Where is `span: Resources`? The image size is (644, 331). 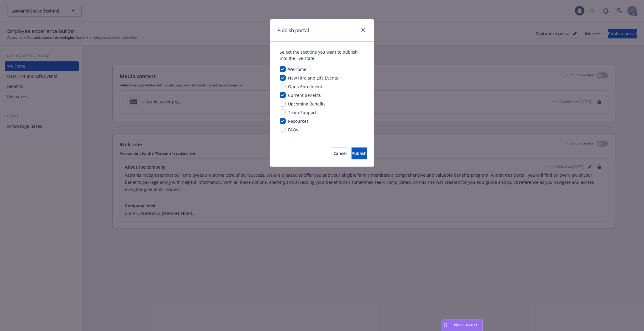
span: Resources is located at coordinates (298, 121).